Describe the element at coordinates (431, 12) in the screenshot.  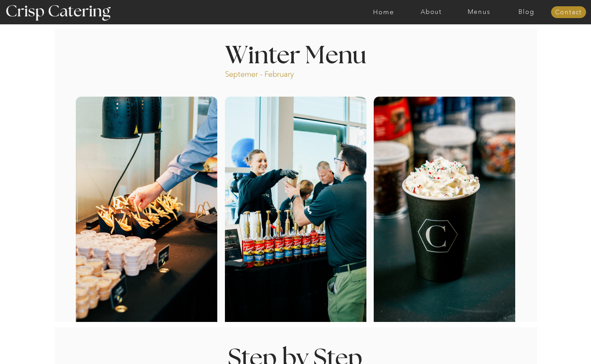
I see `nav: About` at that location.